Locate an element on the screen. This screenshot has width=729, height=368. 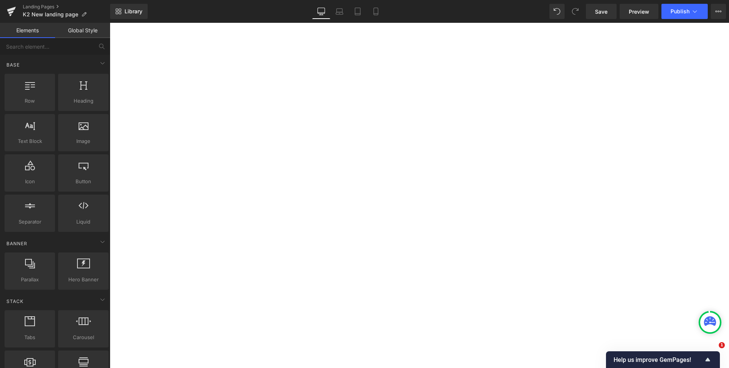
span: Save is located at coordinates (601, 11).